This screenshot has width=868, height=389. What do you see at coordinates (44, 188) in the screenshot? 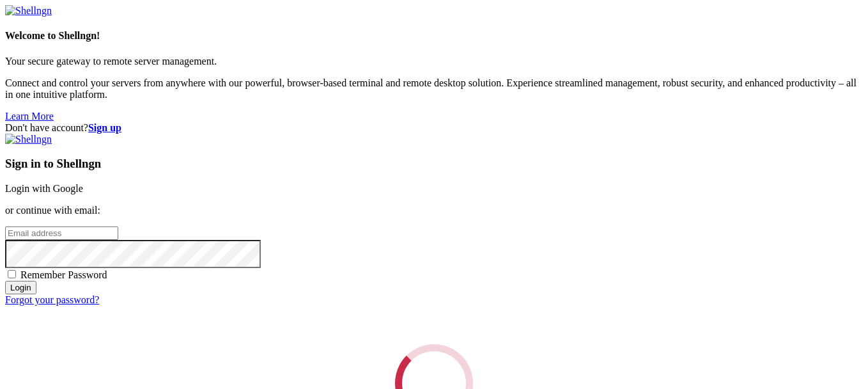
I see `a: Login with Google` at bounding box center [44, 188].